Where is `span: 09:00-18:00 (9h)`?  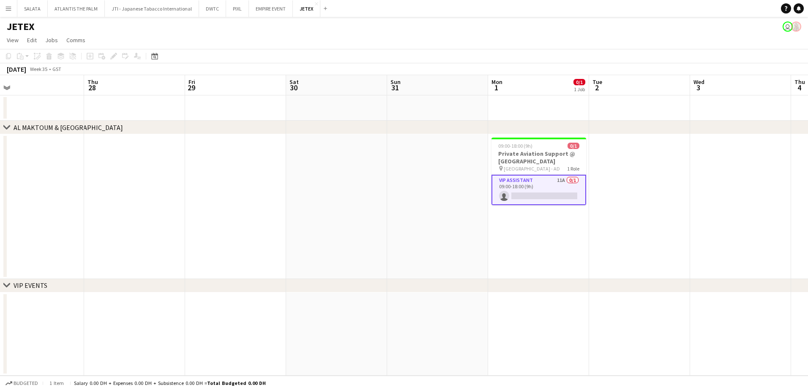
span: 09:00-18:00 (9h) is located at coordinates (515, 146).